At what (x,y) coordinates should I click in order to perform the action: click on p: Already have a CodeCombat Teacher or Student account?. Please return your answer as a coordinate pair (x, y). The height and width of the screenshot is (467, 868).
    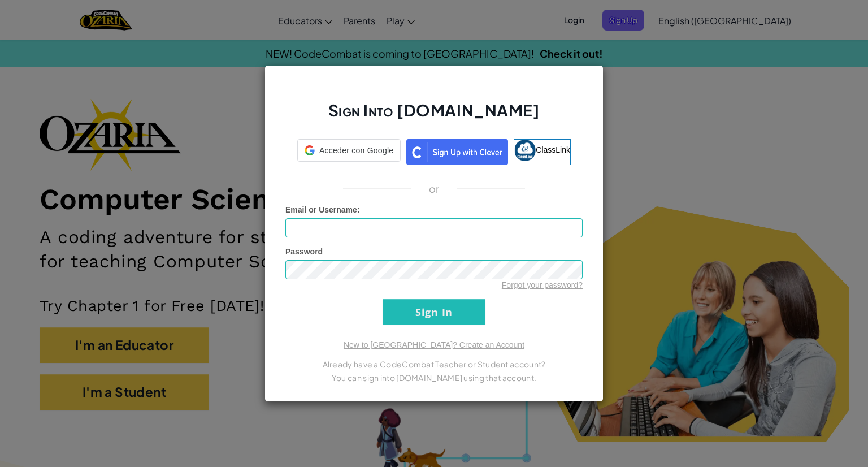
    Looking at the image, I should click on (434, 364).